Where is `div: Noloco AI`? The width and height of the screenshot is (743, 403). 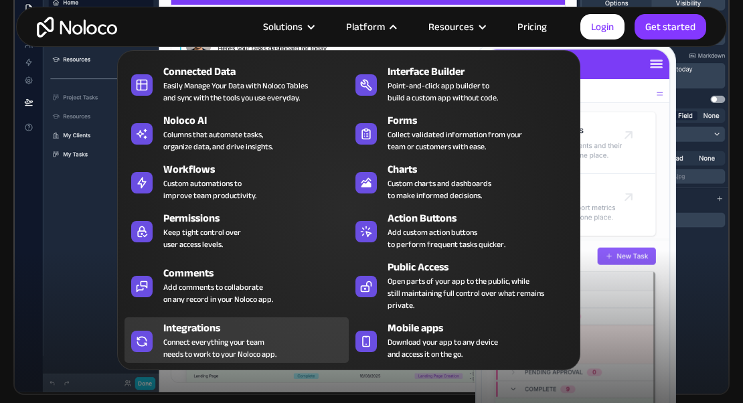
div: Noloco AI is located at coordinates (259, 120).